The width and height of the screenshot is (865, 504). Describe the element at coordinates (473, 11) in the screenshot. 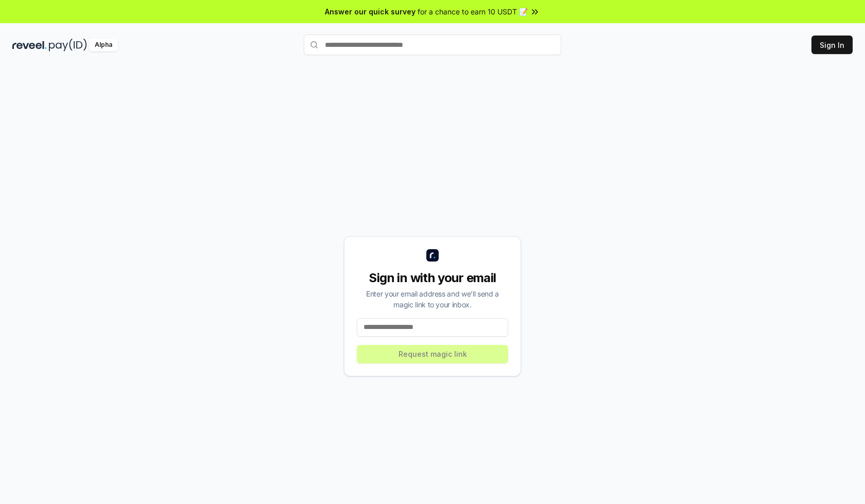

I see `span: for a chance to earn 10 USDT 📝` at that location.